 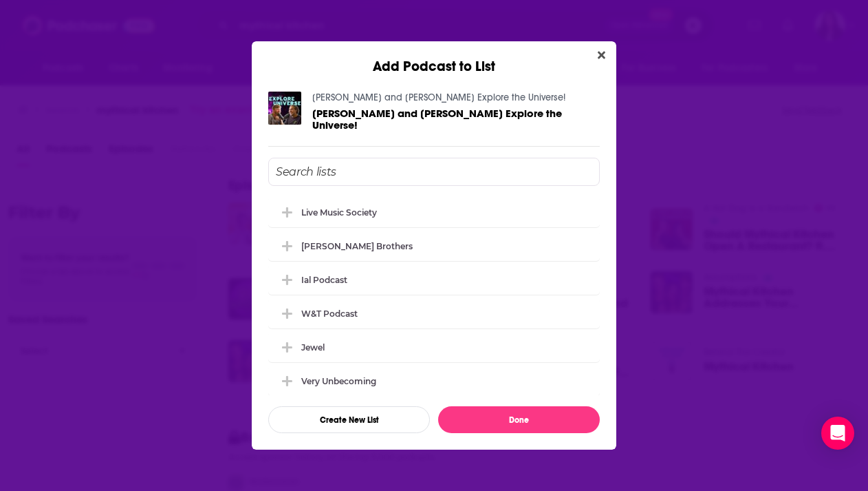 What do you see at coordinates (349, 419) in the screenshot?
I see `button: Create New List` at bounding box center [349, 419].